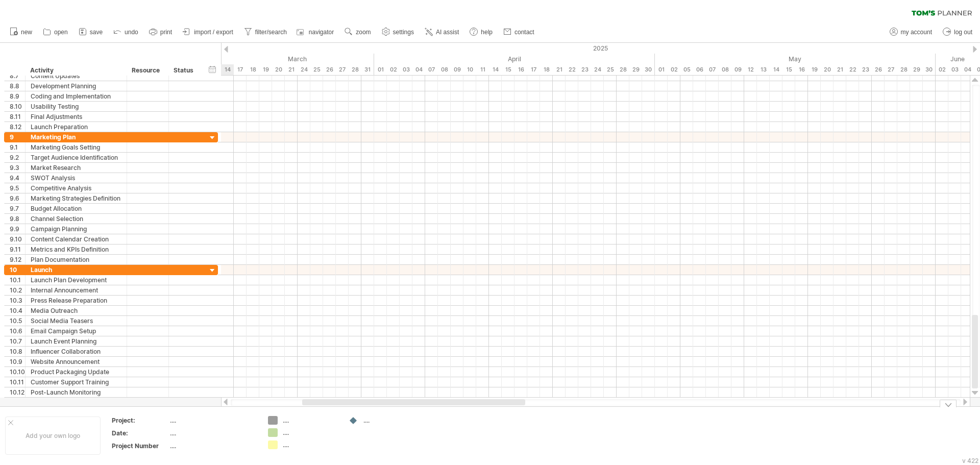 The width and height of the screenshot is (980, 465). What do you see at coordinates (363, 32) in the screenshot?
I see `span: zoom` at bounding box center [363, 32].